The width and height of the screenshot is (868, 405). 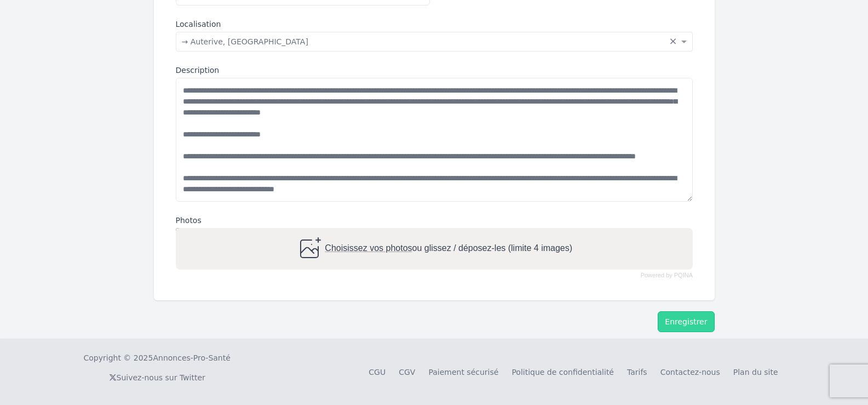 I want to click on label: Localisation, so click(x=434, y=24).